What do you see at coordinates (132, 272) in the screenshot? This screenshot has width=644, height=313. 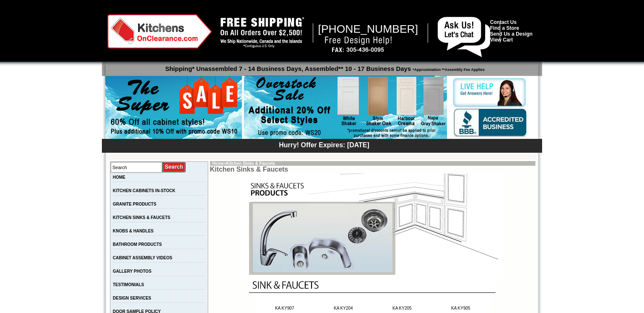 I see `a: GALLERY PHOTOS` at bounding box center [132, 272].